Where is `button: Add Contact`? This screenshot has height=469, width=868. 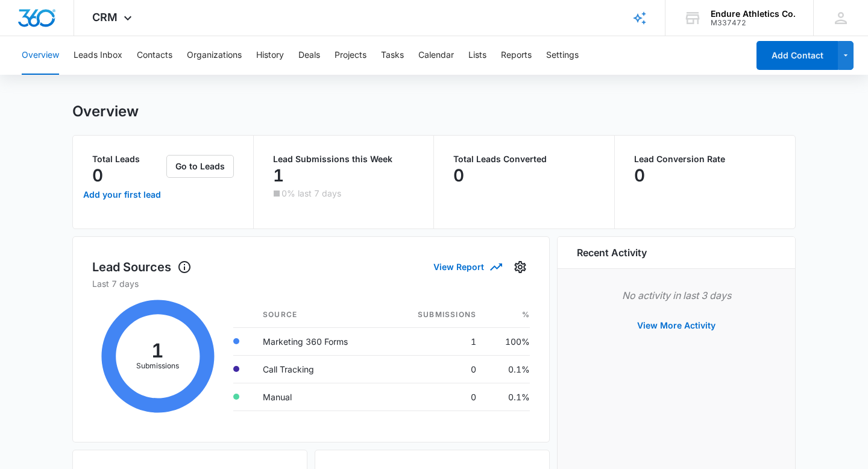
button: Add Contact is located at coordinates (797, 55).